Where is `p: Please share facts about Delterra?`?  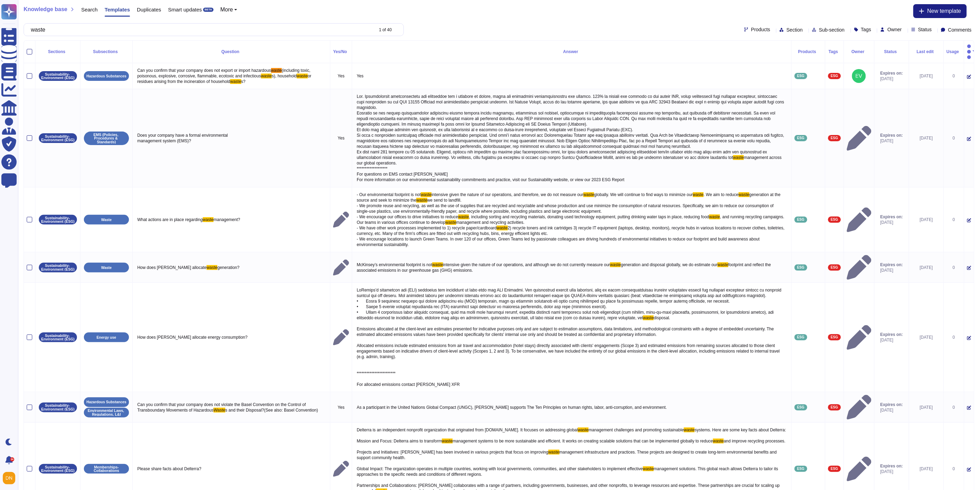
p: Please share facts about Delterra? is located at coordinates (231, 468).